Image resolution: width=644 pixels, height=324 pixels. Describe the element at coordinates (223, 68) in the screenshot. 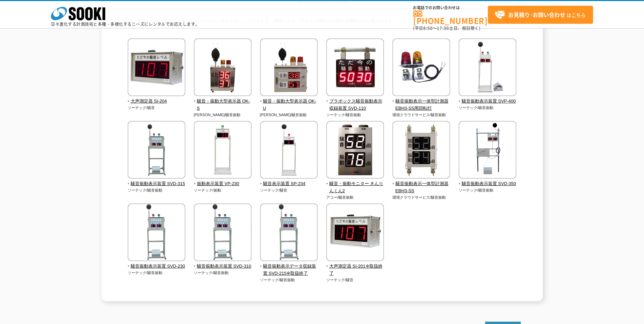

I see `img: 騒音・振動大型表示器 OK-S` at that location.